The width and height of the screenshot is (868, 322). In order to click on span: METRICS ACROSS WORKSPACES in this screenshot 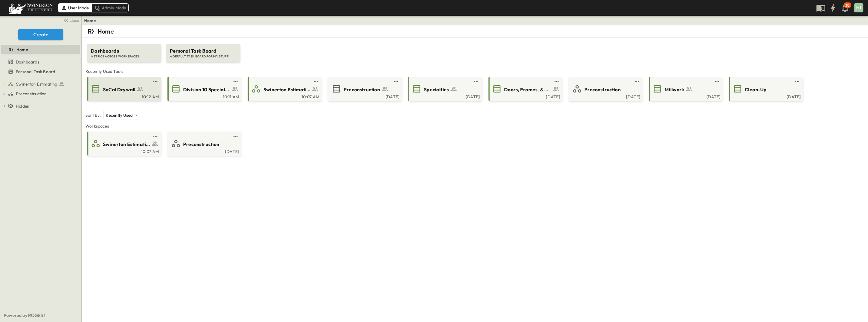, I will do `click(124, 57)`.